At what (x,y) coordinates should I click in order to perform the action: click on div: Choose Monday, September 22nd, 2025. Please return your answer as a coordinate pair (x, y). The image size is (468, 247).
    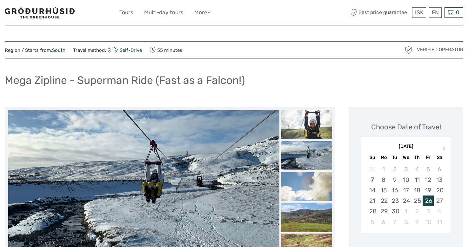
    Looking at the image, I should click on (383, 200).